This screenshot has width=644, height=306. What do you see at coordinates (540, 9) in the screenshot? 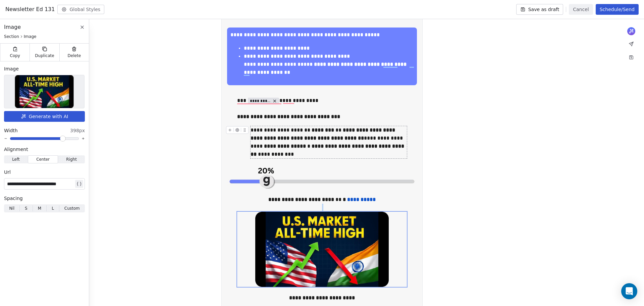
I see `button: Save as draft` at bounding box center [540, 9].